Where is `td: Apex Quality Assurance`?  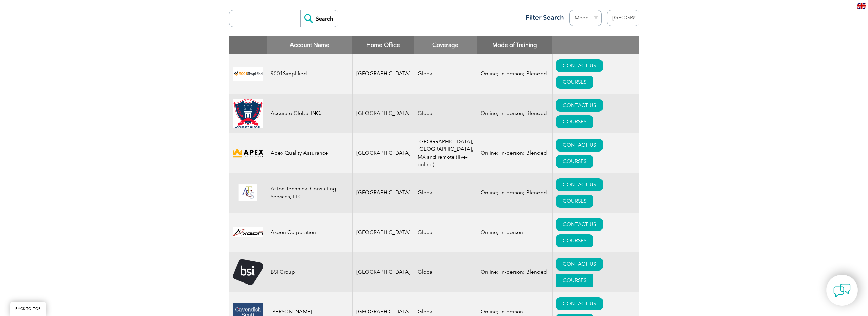 td: Apex Quality Assurance is located at coordinates (310, 153).